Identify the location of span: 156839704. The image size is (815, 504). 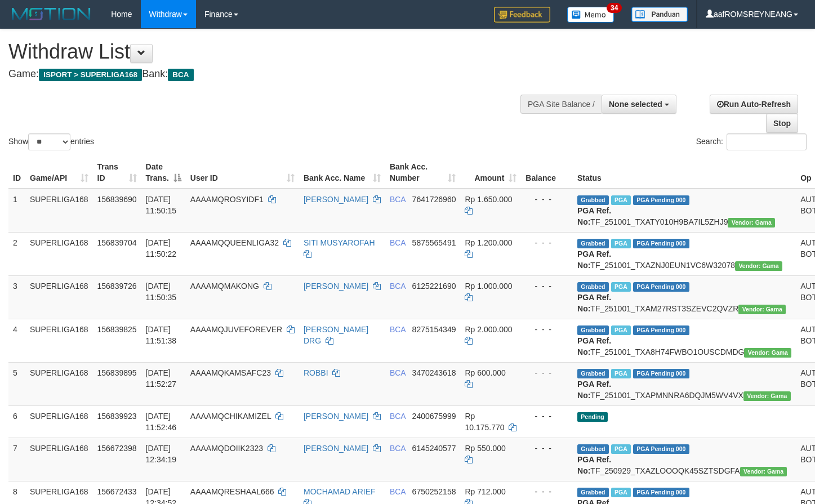
(117, 243).